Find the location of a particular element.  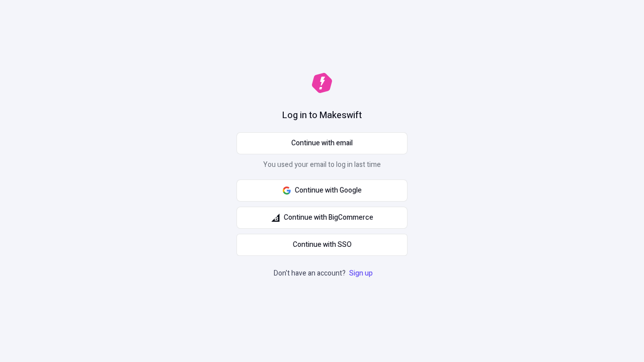

span: Continue with email is located at coordinates (322, 144).